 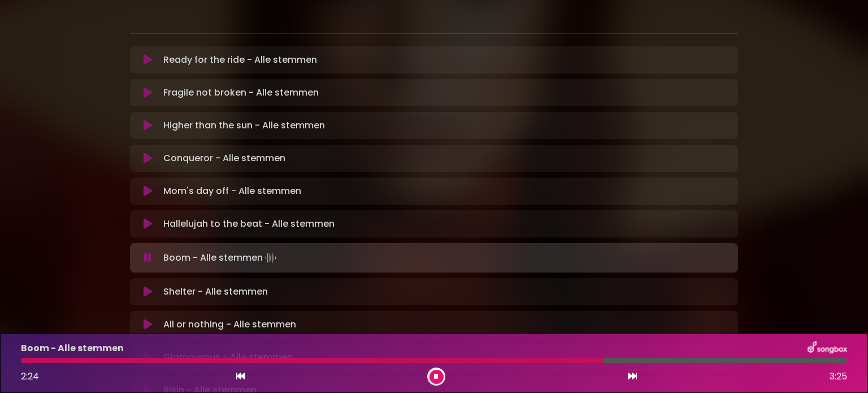 I want to click on p: Shelter - Alle stemmen, so click(x=215, y=292).